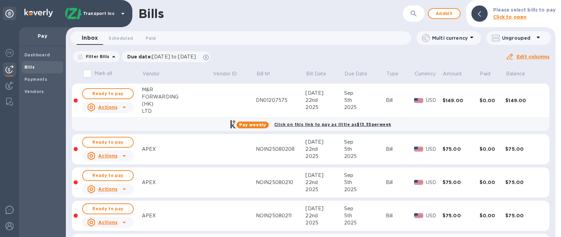  What do you see at coordinates (39, 13) in the screenshot?
I see `img: Logo` at bounding box center [39, 13].